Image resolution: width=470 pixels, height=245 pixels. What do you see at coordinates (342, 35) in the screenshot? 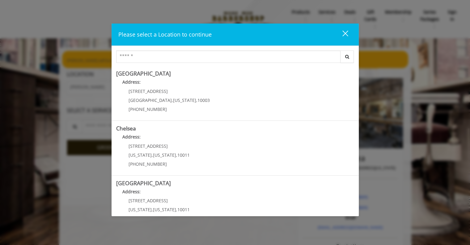
I see `div: close dialog` at bounding box center [342, 35].